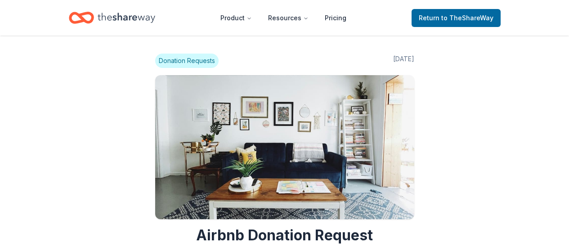 The image size is (569, 248). What do you see at coordinates (112, 18) in the screenshot?
I see `a: Home` at bounding box center [112, 18].